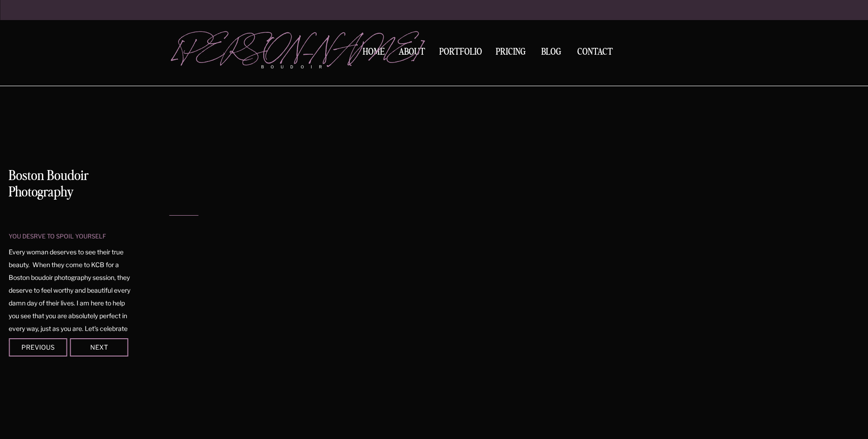 The image size is (868, 439). I want to click on nav: Contact, so click(595, 52).